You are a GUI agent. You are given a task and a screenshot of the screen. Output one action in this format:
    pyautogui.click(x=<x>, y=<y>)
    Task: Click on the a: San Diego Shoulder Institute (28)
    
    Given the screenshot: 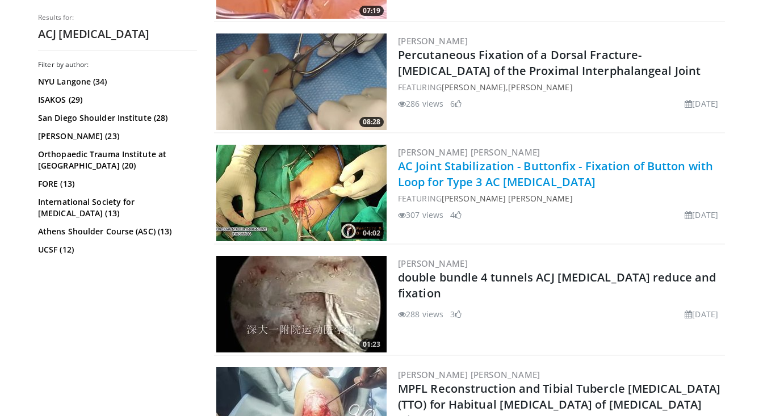 What is the action you would take?
    pyautogui.click(x=116, y=118)
    